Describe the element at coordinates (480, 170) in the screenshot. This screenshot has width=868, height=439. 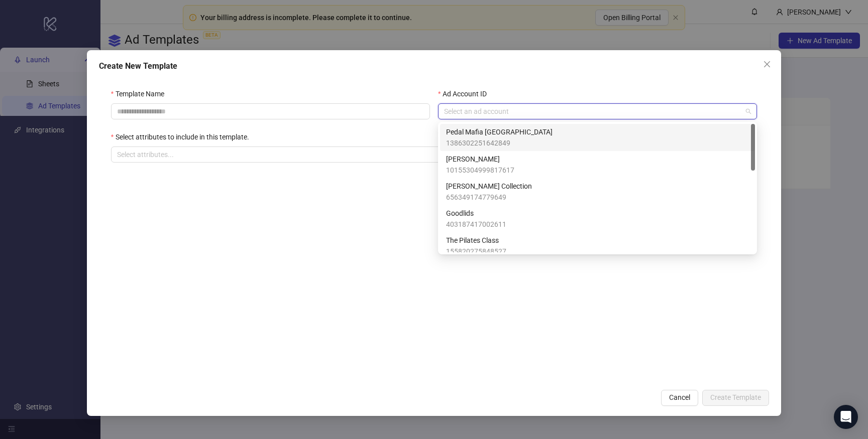
I see `span: 10155304999817617` at that location.